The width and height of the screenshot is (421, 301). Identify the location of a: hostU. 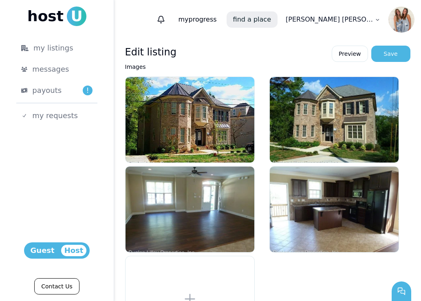
(57, 16).